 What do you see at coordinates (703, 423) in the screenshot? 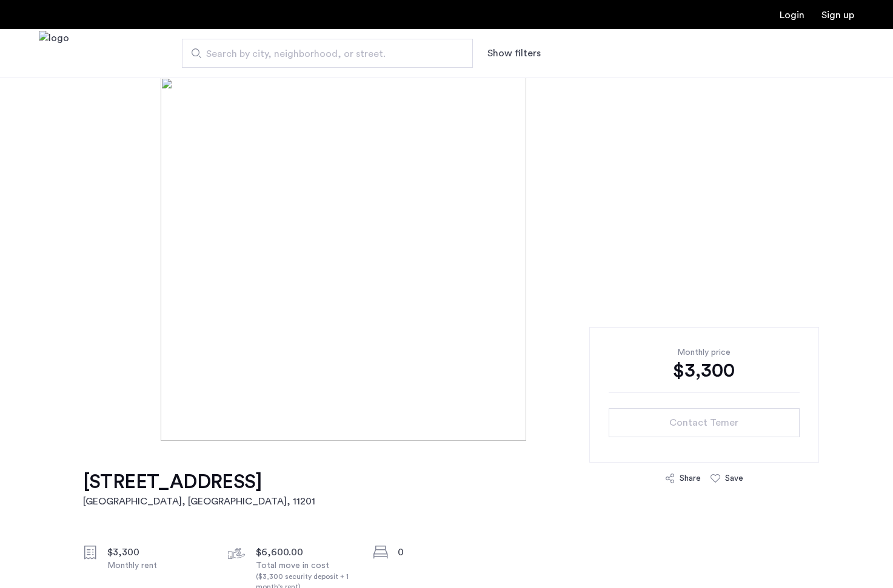
I see `button: button` at bounding box center [703, 423].